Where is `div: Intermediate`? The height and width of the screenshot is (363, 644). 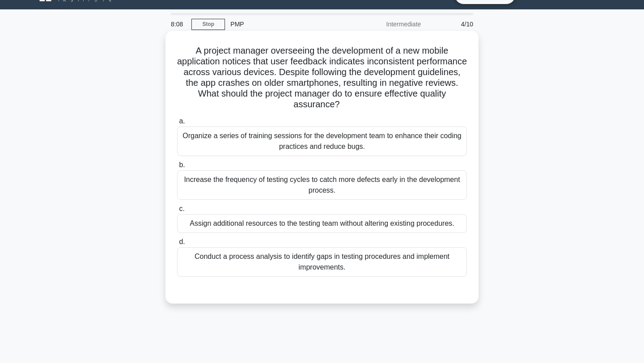 div: Intermediate is located at coordinates (387, 24).